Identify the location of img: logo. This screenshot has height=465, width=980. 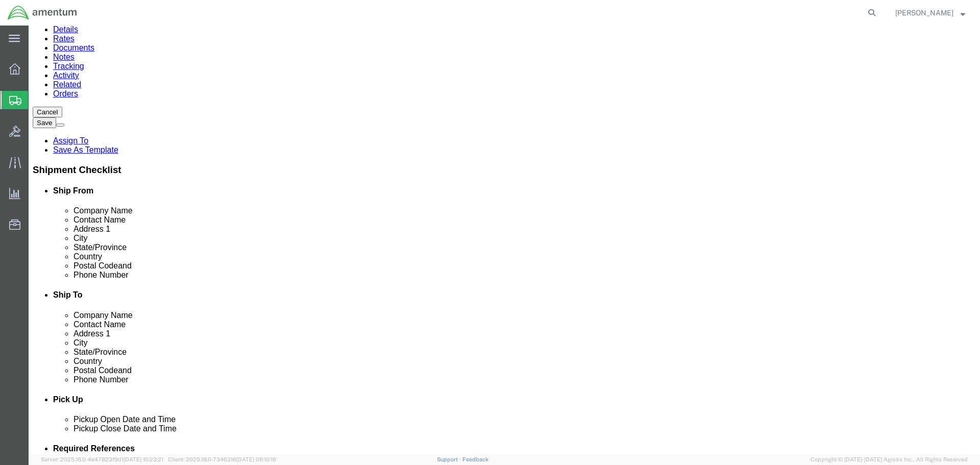
(42, 13).